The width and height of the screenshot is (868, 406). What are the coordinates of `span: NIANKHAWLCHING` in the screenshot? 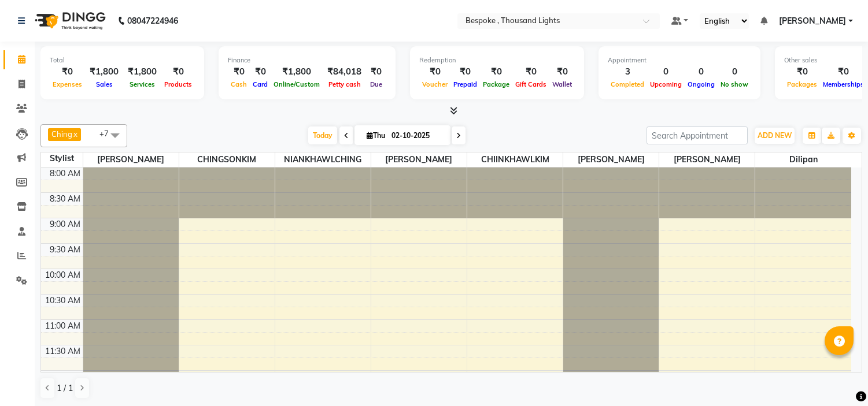 It's located at (323, 160).